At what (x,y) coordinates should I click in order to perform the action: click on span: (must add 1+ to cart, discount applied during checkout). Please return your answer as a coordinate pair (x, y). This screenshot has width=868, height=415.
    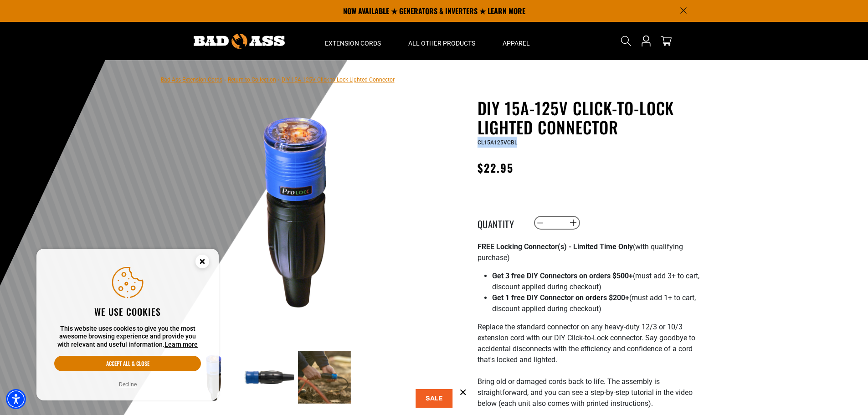
    Looking at the image, I should click on (594, 303).